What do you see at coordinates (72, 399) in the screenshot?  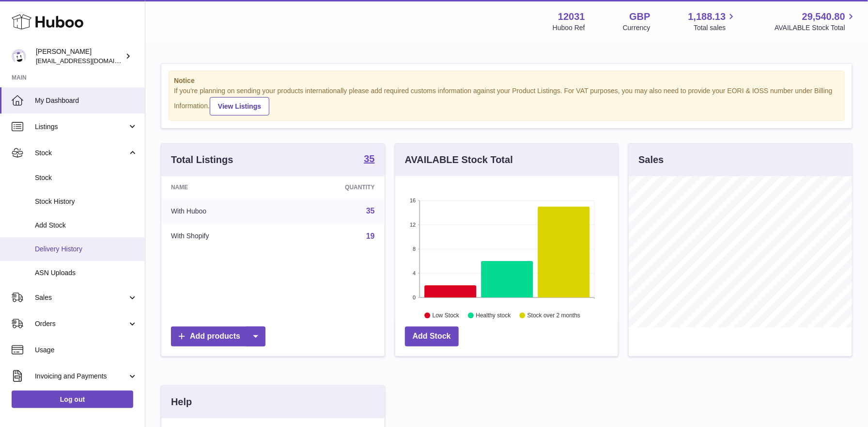 I see `a: Log out` at bounding box center [72, 399].